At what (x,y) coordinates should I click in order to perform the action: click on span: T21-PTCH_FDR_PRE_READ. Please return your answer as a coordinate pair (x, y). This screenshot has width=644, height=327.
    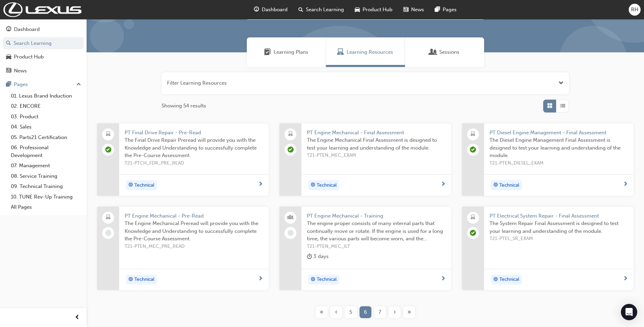
    Looking at the image, I should click on (194, 163).